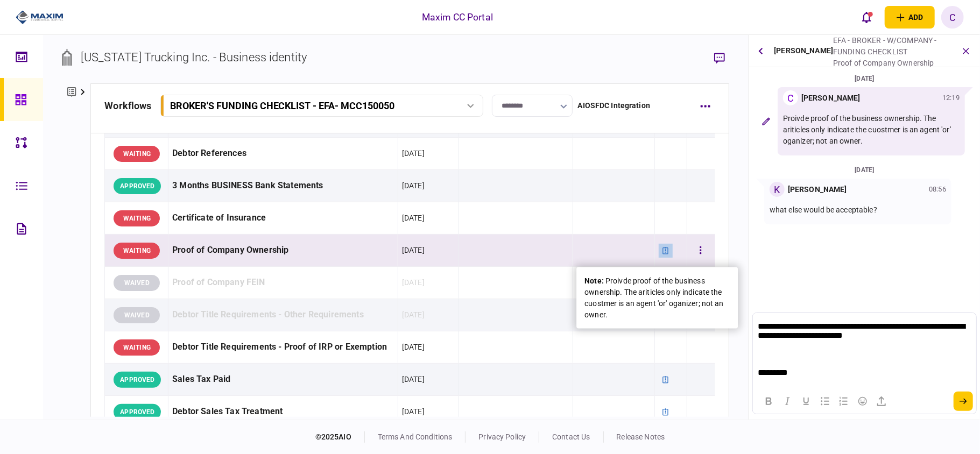 The height and width of the screenshot is (454, 980). I want to click on div: © 2025 AIO, so click(340, 437).